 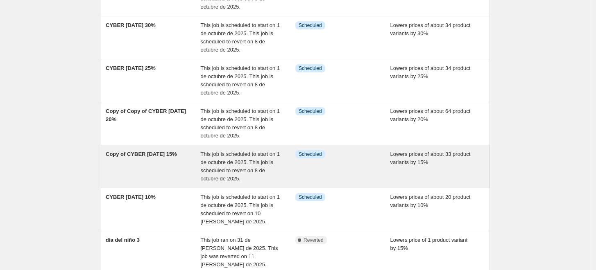 What do you see at coordinates (431, 115) in the screenshot?
I see `span: Lowers prices of about 64 product variants by 20%` at bounding box center [431, 115].